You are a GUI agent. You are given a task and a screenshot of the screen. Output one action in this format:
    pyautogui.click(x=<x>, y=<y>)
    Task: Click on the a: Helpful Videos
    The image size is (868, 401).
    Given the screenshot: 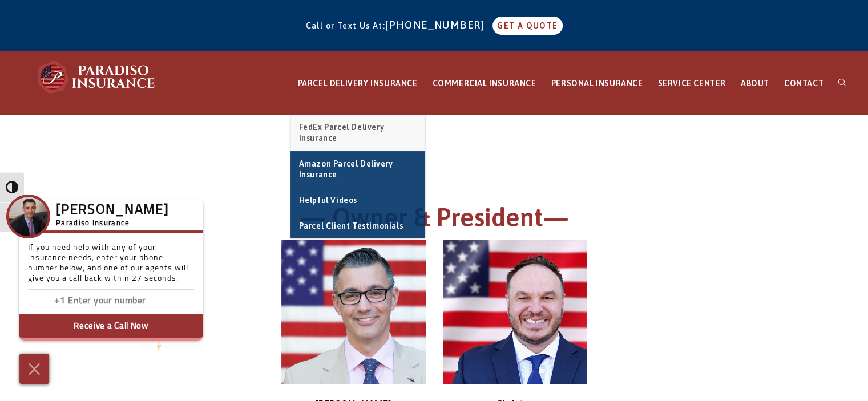 What is the action you would take?
    pyautogui.click(x=358, y=200)
    